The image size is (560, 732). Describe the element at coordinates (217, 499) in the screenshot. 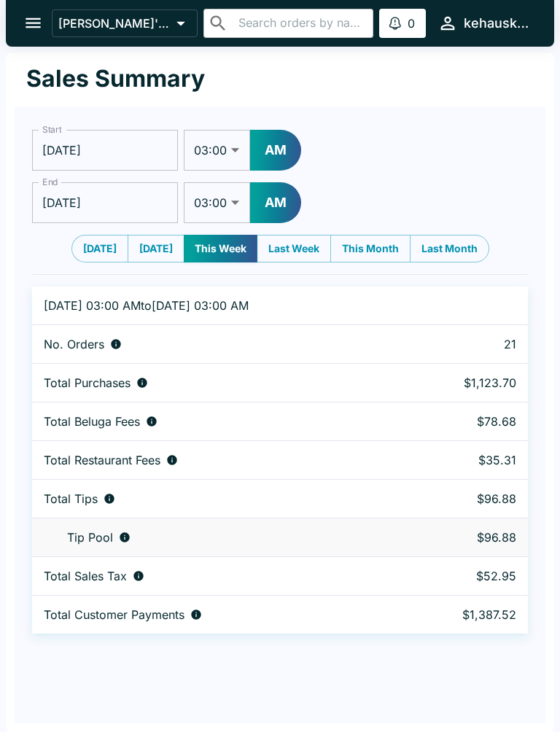

I see `div: Combined individual and pooled tips` at that location.